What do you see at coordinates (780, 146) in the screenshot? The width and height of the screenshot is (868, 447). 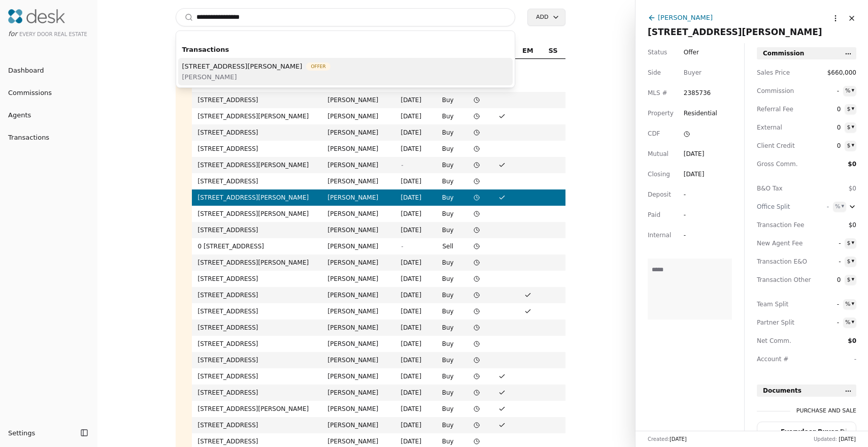 I see `span: Client Credit` at bounding box center [780, 146].